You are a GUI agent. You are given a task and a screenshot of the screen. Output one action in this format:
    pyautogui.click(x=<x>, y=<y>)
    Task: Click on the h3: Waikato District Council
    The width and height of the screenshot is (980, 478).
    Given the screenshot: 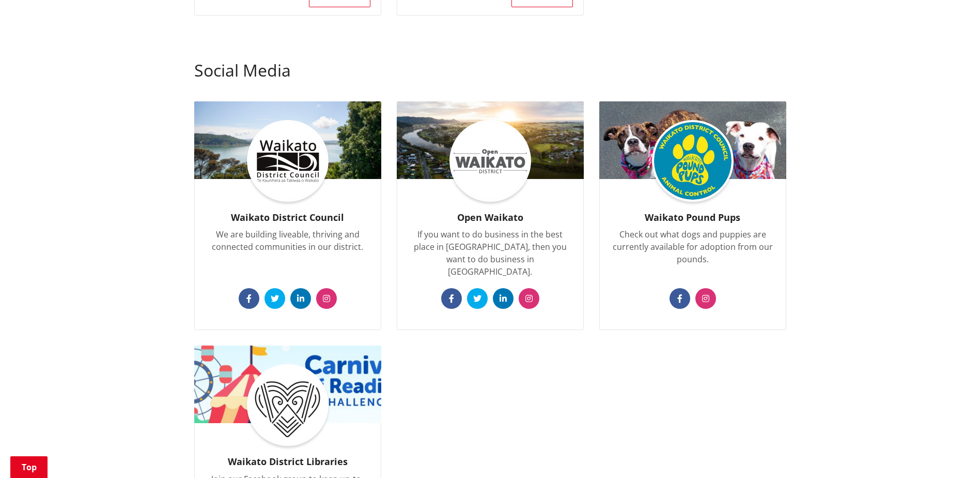 What is the action you would take?
    pyautogui.click(x=288, y=218)
    